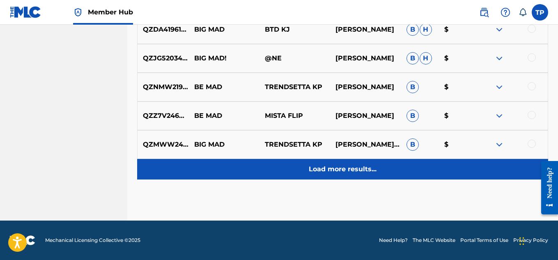 This screenshot has width=558, height=260. What do you see at coordinates (523, 12) in the screenshot?
I see `div: Notifications` at bounding box center [523, 12].